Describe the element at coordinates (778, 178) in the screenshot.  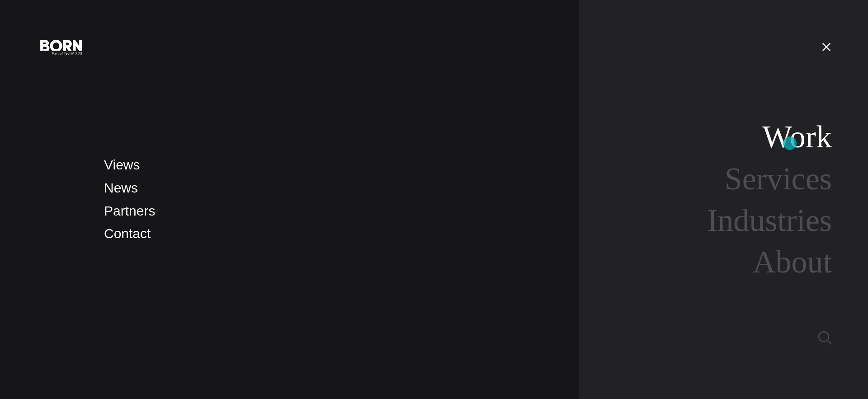
I see `a: Services` at that location.